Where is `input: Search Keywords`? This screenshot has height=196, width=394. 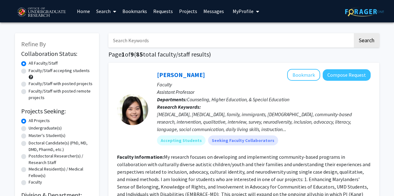 input: Search Keywords is located at coordinates (230, 40).